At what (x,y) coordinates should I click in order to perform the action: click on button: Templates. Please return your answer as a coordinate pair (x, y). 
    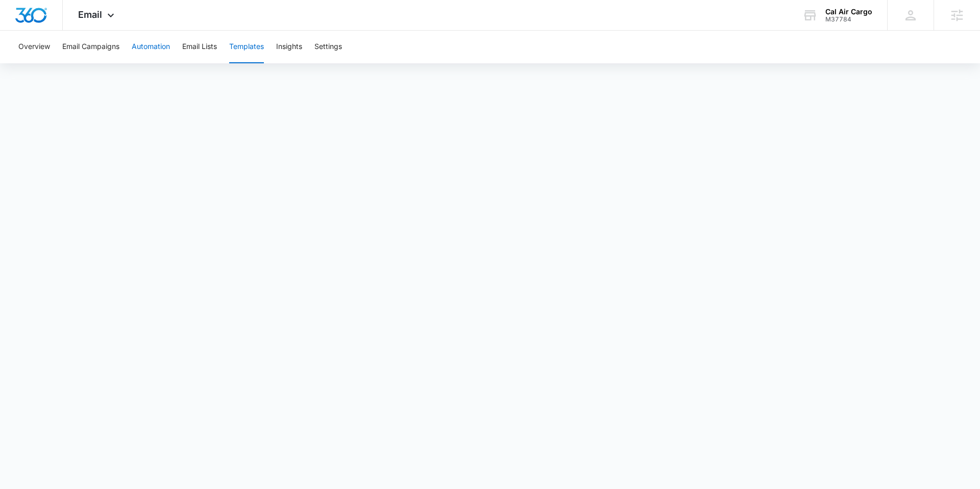
    Looking at the image, I should click on (246, 47).